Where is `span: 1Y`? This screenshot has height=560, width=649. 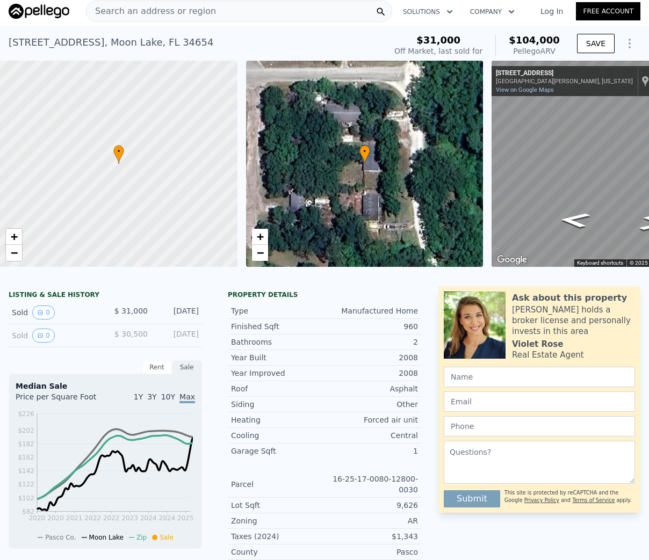
span: 1Y is located at coordinates (138, 397).